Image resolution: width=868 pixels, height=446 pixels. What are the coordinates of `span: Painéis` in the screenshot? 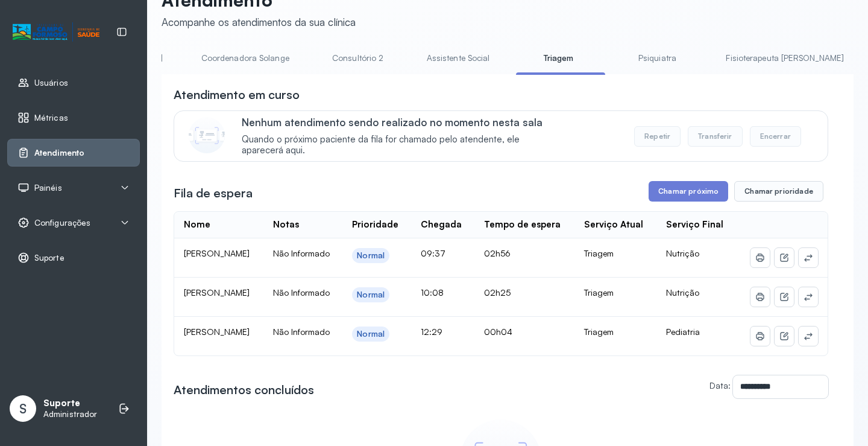 It's located at (48, 187).